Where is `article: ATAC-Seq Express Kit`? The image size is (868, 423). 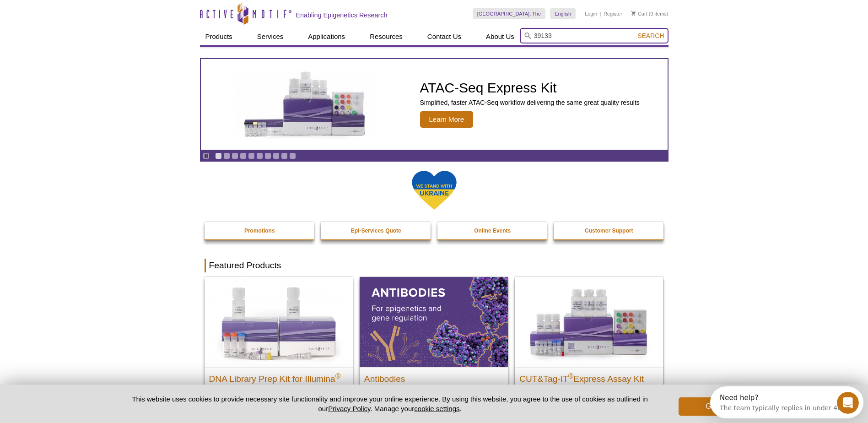
article: ATAC-Seq Express Kit is located at coordinates (434, 104).